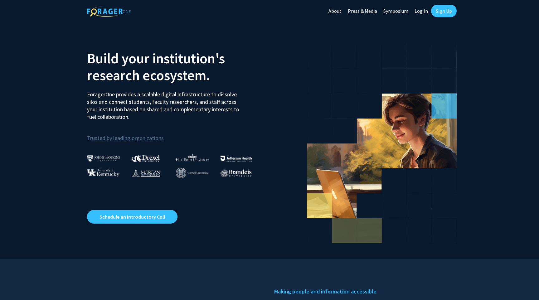 The image size is (539, 300). Describe the element at coordinates (165, 103) in the screenshot. I see `p: ForagerOne provides a scalable digital infrastructure to dissolve silos and connect students, fac...` at that location.